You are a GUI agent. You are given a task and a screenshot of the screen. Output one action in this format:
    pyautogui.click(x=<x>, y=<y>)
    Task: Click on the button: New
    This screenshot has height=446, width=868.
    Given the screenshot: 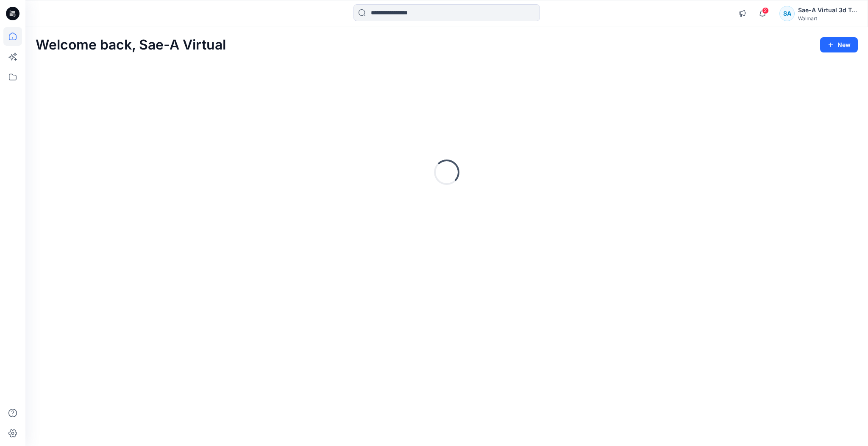 What is the action you would take?
    pyautogui.click(x=839, y=45)
    